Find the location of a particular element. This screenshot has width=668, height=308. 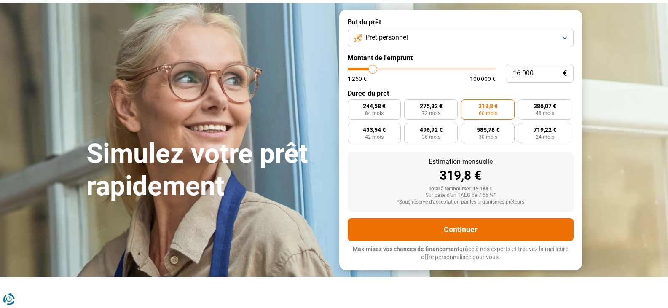

span: 319,8 € is located at coordinates (488, 106).